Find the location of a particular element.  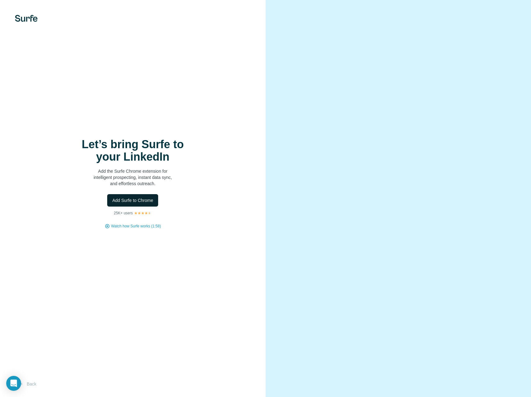

button: Add Surfe to Chrome is located at coordinates (133, 200).